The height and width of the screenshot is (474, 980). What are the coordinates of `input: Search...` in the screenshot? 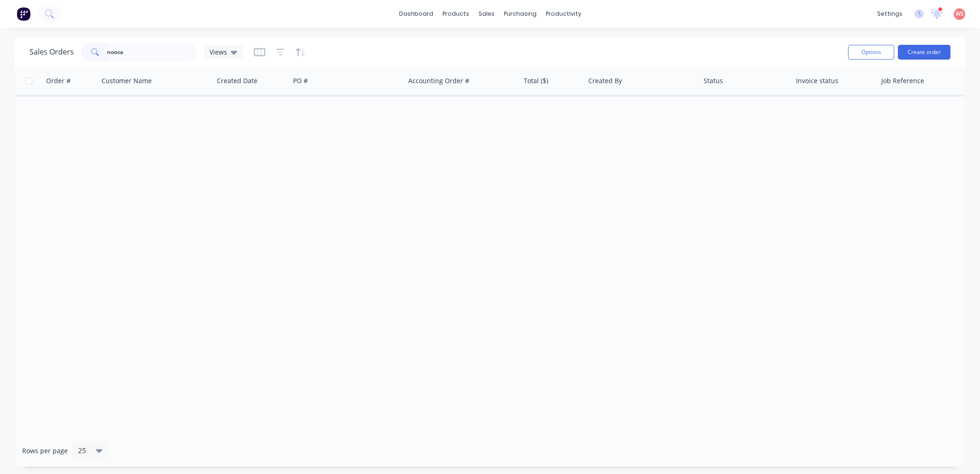 It's located at (152, 52).